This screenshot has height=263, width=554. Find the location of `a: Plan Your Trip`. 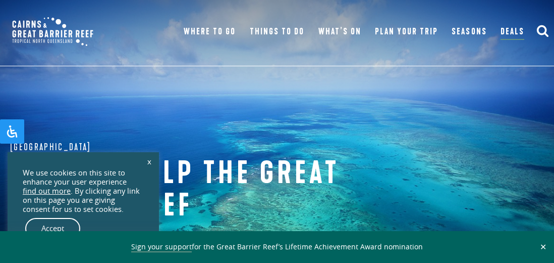

a: Plan Your Trip is located at coordinates (406, 32).